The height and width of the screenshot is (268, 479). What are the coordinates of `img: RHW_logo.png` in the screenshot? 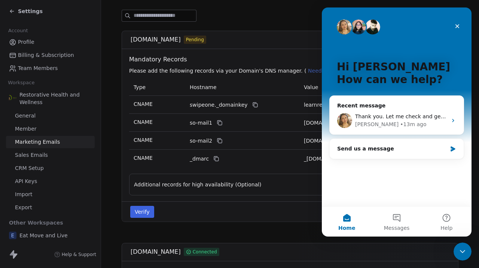 It's located at (13, 98).